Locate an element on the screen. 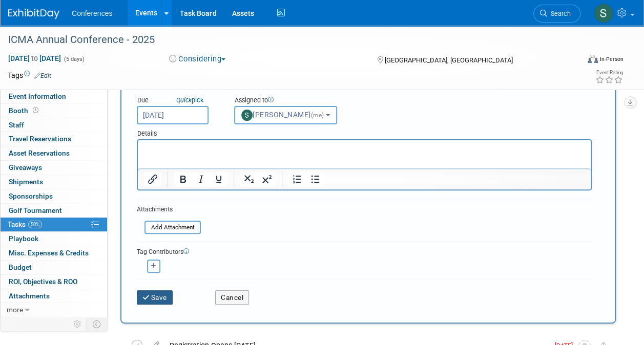 The width and height of the screenshot is (644, 345). button: Superscript is located at coordinates (267, 179).